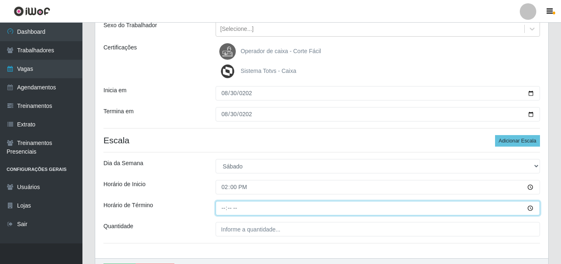  Describe the element at coordinates (229, 71) in the screenshot. I see `img: Sistema Totvs - Caixa` at that location.